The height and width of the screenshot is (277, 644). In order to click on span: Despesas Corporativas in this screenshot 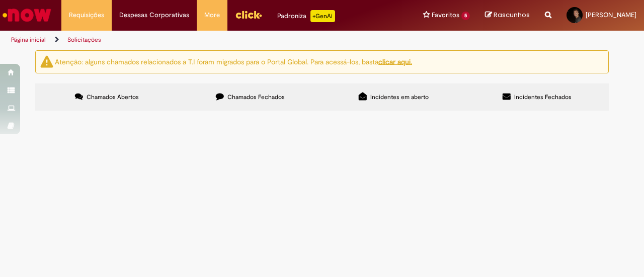, I will do `click(154, 15)`.